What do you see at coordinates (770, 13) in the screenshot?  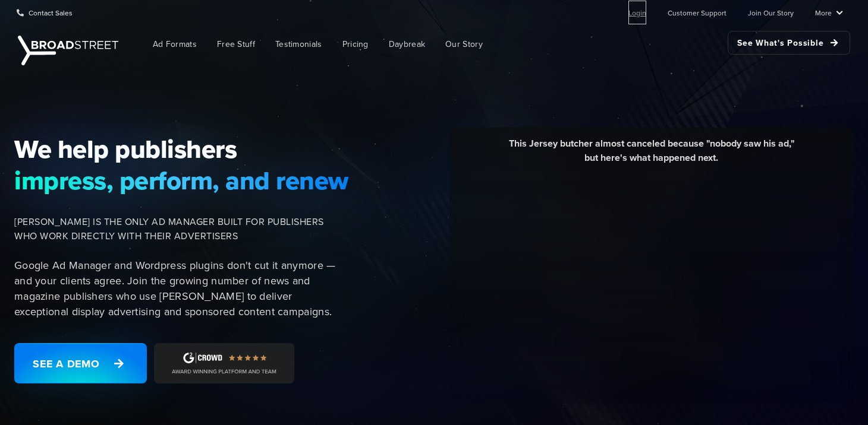 I see `a: Join Our Story` at bounding box center [770, 13].